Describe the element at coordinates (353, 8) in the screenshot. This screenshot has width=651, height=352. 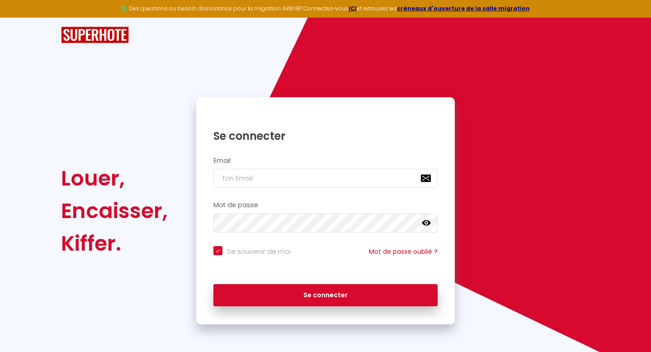
I see `strong: ICI` at that location.